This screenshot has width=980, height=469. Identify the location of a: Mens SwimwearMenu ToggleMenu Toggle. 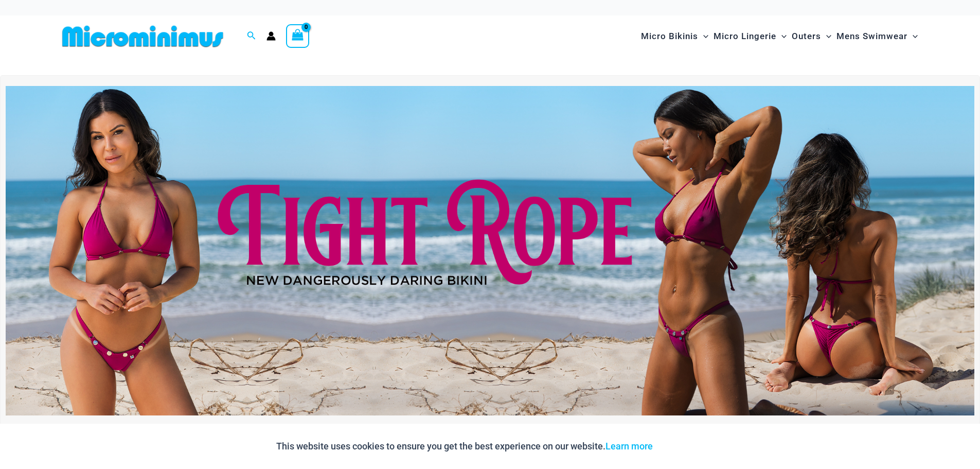
(877, 36).